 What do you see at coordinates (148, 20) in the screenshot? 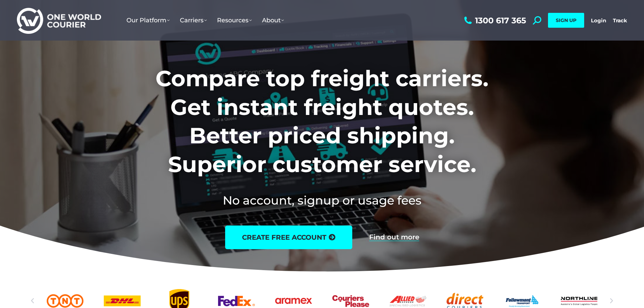
I see `a: Our Platform` at bounding box center [148, 20].